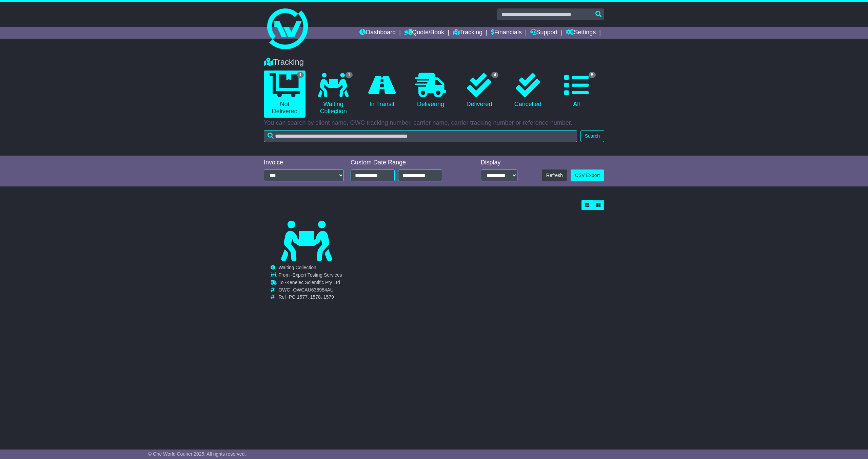  Describe the element at coordinates (310, 283) in the screenshot. I see `td: To -` at that location.